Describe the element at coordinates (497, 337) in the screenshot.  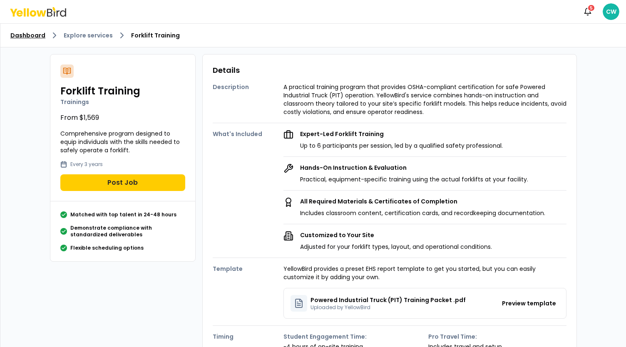
I see `strong: Pro Travel Time:` at that location.